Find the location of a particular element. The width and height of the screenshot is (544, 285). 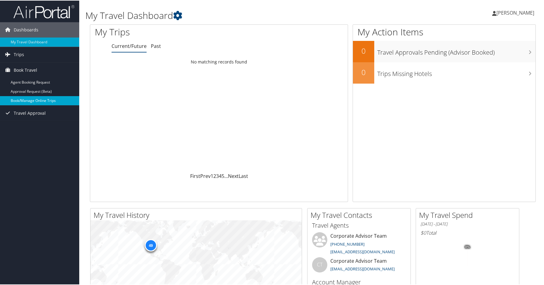

a: 0Trips Missing Hotels is located at coordinates (444, 72).